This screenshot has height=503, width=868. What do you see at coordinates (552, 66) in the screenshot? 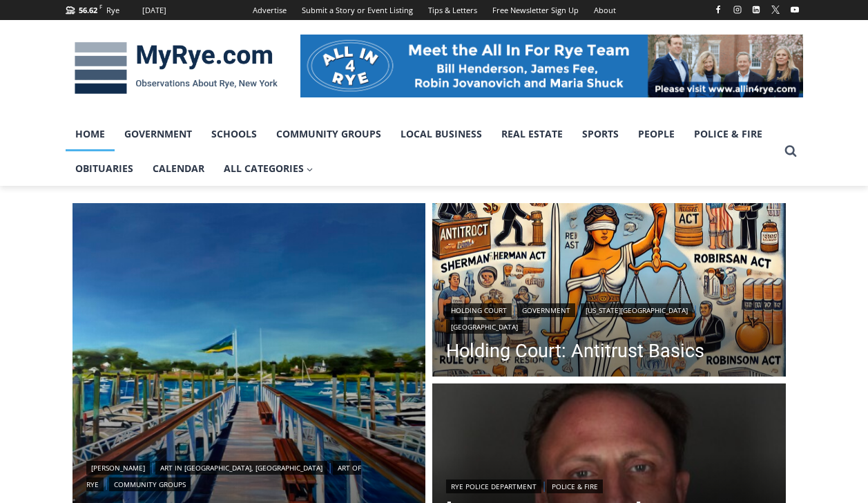
I see `a: All in for Rye` at bounding box center [552, 66].